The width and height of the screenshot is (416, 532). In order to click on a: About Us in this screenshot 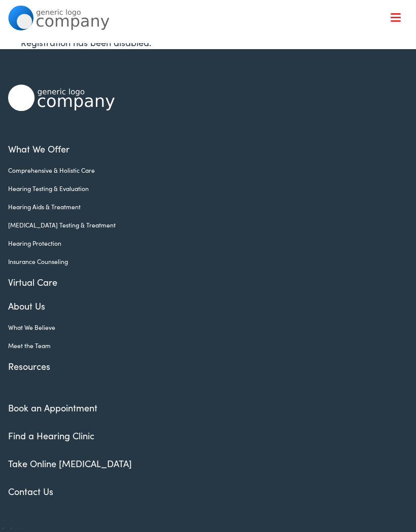, I will do `click(200, 306)`.